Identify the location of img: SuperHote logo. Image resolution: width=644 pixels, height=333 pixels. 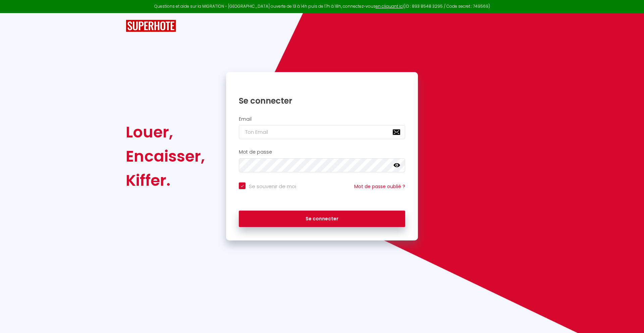
(151, 25).